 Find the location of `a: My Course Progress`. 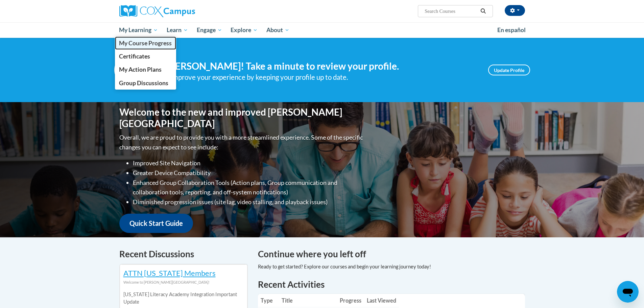

a: My Course Progress is located at coordinates (146, 43).